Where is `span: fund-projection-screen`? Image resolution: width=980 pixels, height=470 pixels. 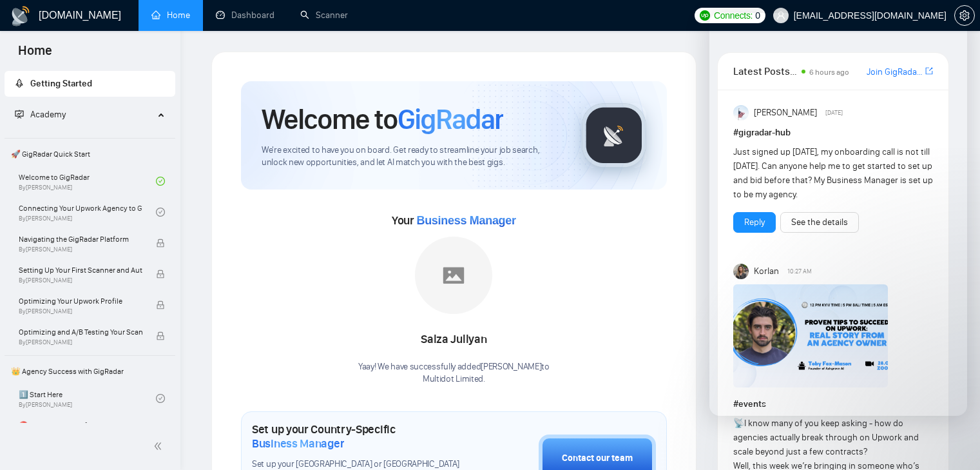 span: fund-projection-screen is located at coordinates (19, 114).